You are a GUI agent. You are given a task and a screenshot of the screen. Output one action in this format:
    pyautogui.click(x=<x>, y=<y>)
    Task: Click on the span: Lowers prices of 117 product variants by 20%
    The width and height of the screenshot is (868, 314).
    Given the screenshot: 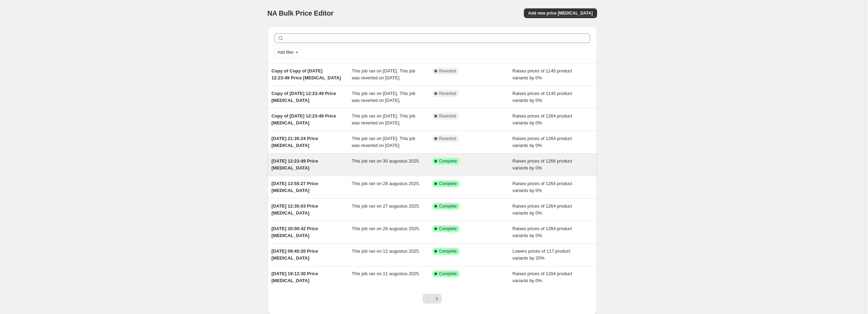 What is the action you would take?
    pyautogui.click(x=541, y=255)
    